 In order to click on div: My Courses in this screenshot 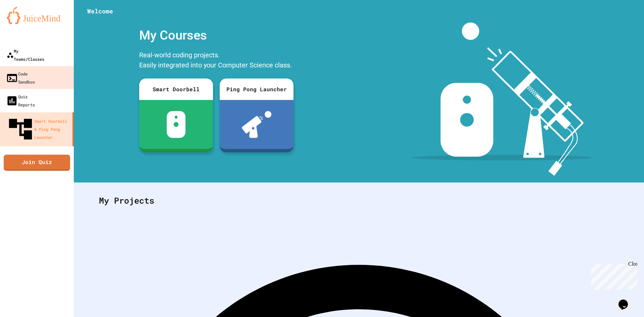, I will do `click(217, 35)`.